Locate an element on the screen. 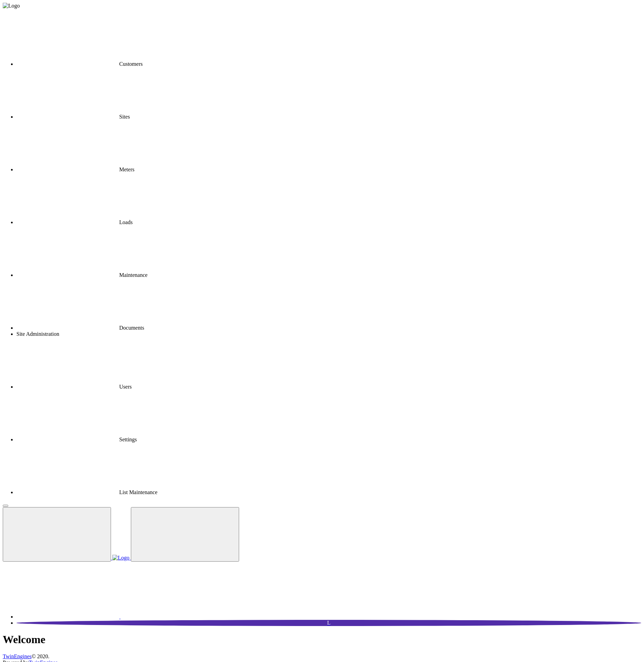 The height and width of the screenshot is (662, 644). a: Maintenance is located at coordinates (82, 275).